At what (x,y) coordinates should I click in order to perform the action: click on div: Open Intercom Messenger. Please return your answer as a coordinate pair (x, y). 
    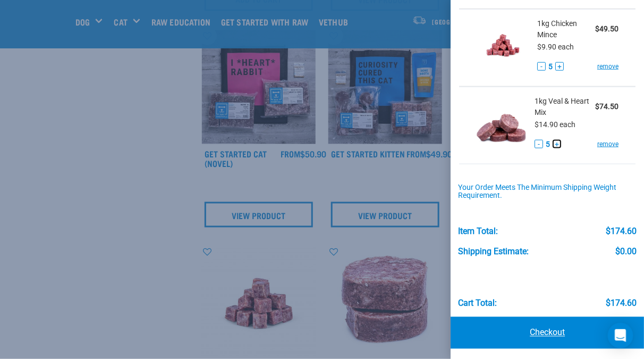
    Looking at the image, I should click on (620, 335).